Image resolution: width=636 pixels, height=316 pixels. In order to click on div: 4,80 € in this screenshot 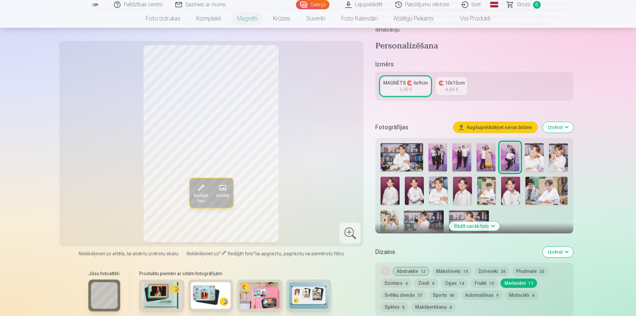, I will do `click(452, 90)`.